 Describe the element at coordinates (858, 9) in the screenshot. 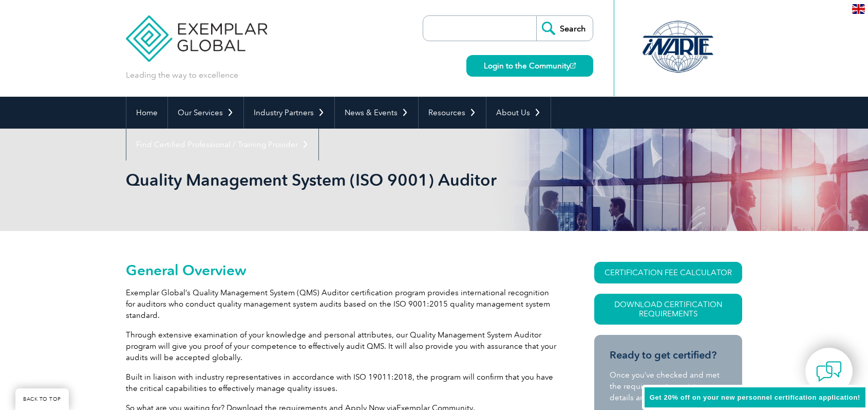

I see `img: en` at that location.